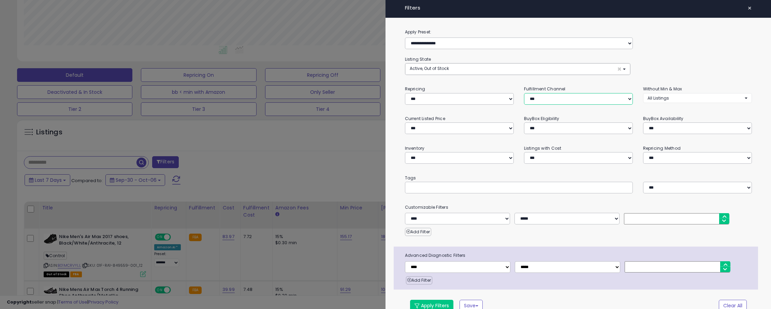 This screenshot has height=309, width=771. Describe the element at coordinates (418, 59) in the screenshot. I see `small: Listing State` at that location.